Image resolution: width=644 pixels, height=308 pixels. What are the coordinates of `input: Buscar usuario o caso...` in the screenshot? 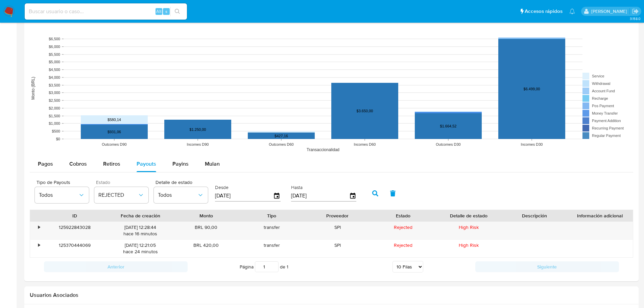 It's located at (106, 12).